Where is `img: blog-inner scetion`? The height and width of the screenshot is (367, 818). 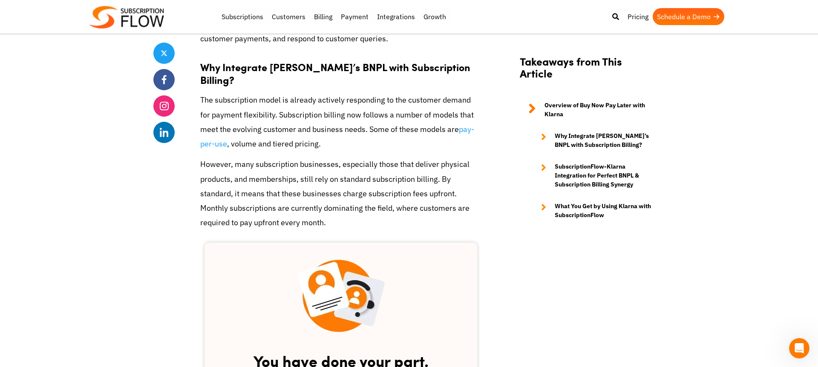
img: blog-inner scetion is located at coordinates (341, 296).